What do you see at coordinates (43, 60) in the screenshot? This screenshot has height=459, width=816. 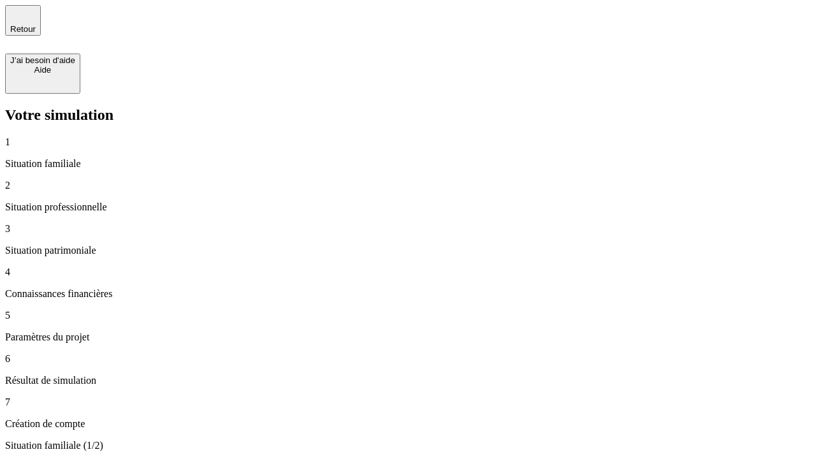 I see `div: J’ai besoin d'aide` at bounding box center [43, 60].